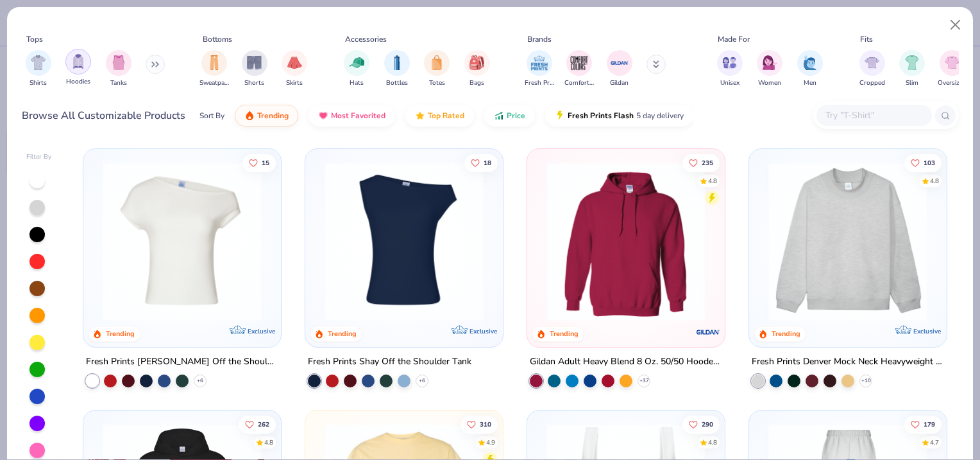 This screenshot has width=980, height=460. What do you see at coordinates (952, 63) in the screenshot?
I see `img: Oversized Image` at bounding box center [952, 63].